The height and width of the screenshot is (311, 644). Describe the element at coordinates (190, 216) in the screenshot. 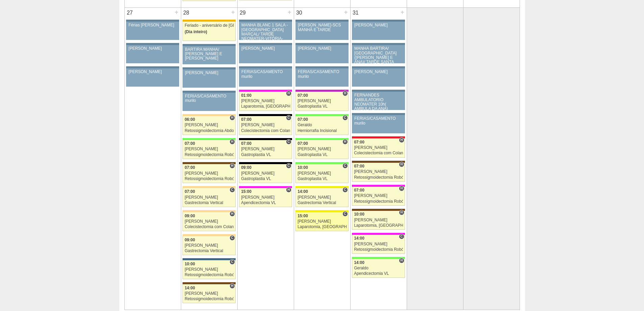

I see `span: 09:00` at that location.